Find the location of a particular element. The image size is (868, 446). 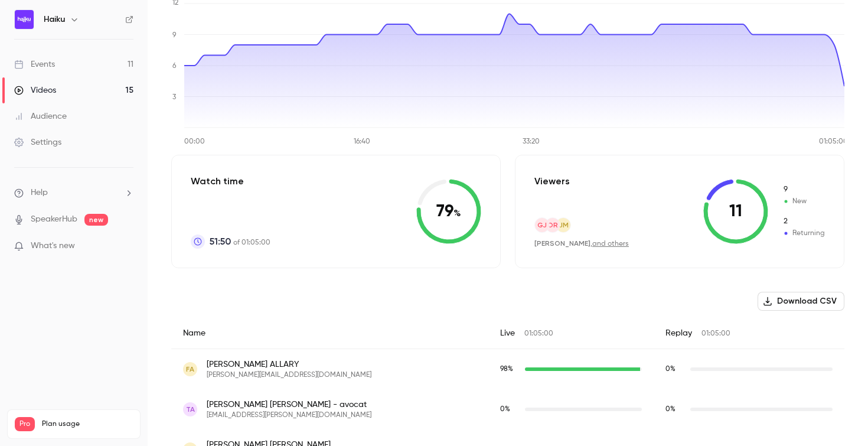

div: Videos is located at coordinates (34, 90).